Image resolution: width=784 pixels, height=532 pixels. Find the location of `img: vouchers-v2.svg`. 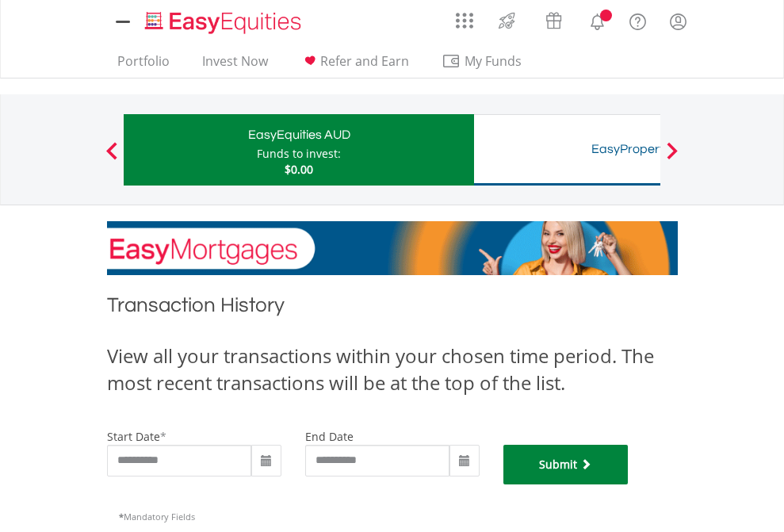

img: vouchers-v2.svg is located at coordinates (553, 20).